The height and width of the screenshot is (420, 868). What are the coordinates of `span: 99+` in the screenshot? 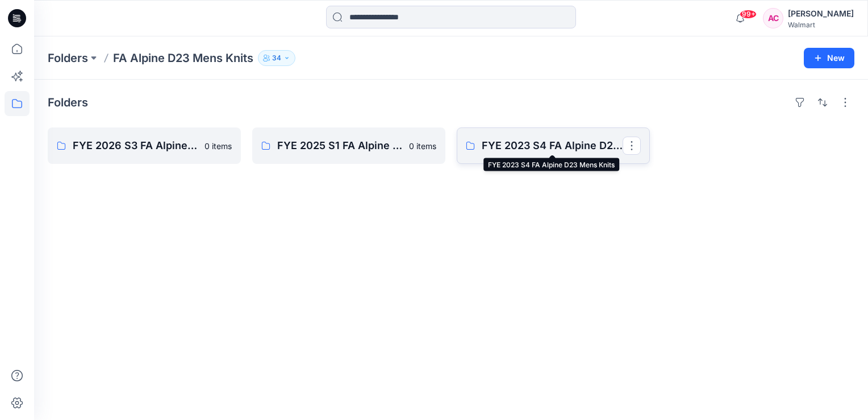 It's located at (748, 14).